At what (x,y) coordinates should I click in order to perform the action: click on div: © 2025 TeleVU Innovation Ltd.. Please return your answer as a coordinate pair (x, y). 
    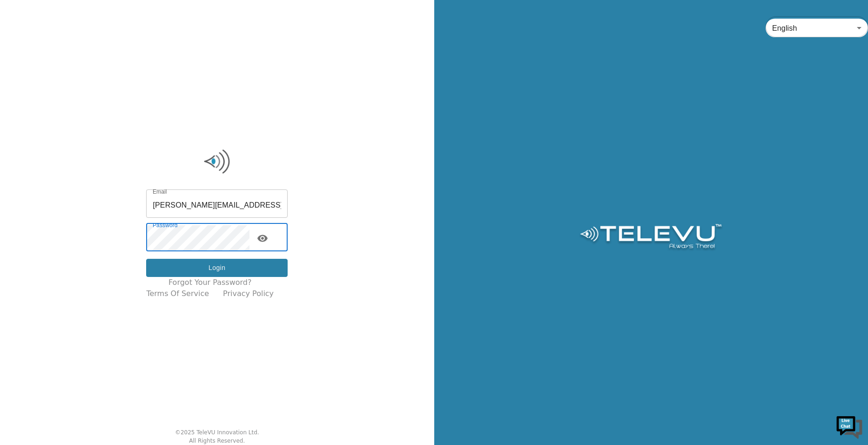
    Looking at the image, I should click on (217, 432).